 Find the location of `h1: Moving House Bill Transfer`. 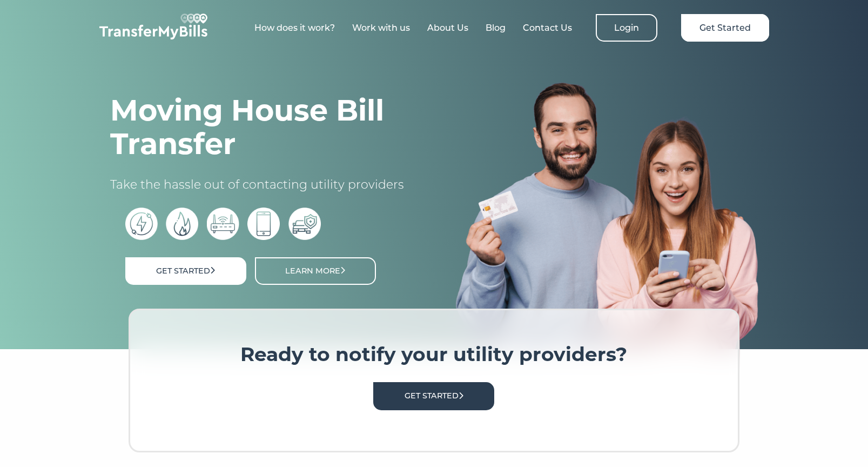

h1: Moving House Bill Transfer is located at coordinates (261, 127).